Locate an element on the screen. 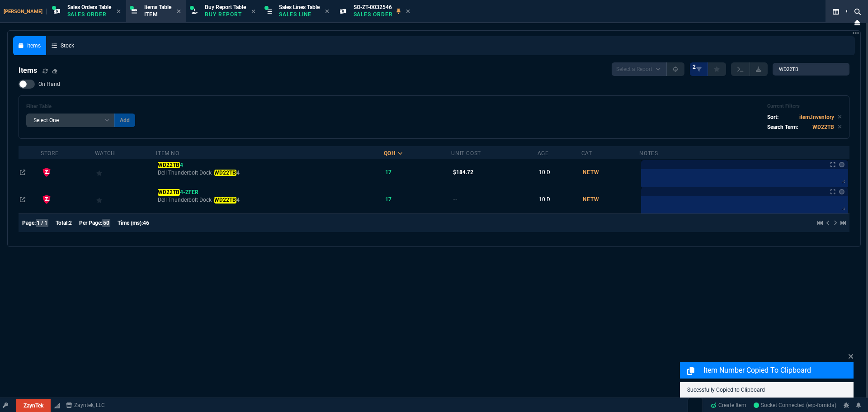  span: Page: is located at coordinates (29, 223).